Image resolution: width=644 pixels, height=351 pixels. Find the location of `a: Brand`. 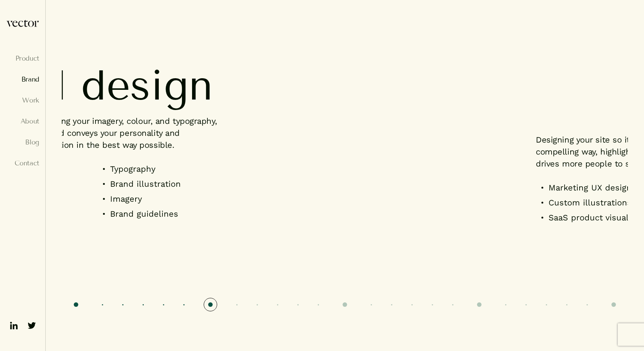

a: Brand is located at coordinates (22, 79).